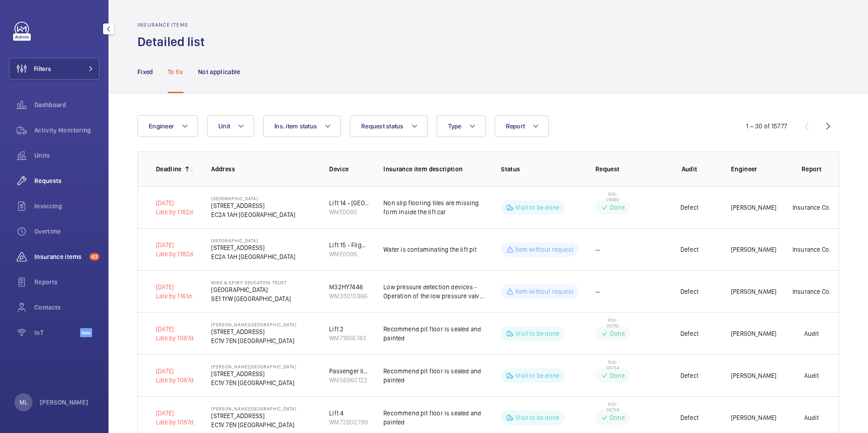 Image resolution: width=868 pixels, height=433 pixels. Describe the element at coordinates (145, 72) in the screenshot. I see `p: Fixed` at that location.